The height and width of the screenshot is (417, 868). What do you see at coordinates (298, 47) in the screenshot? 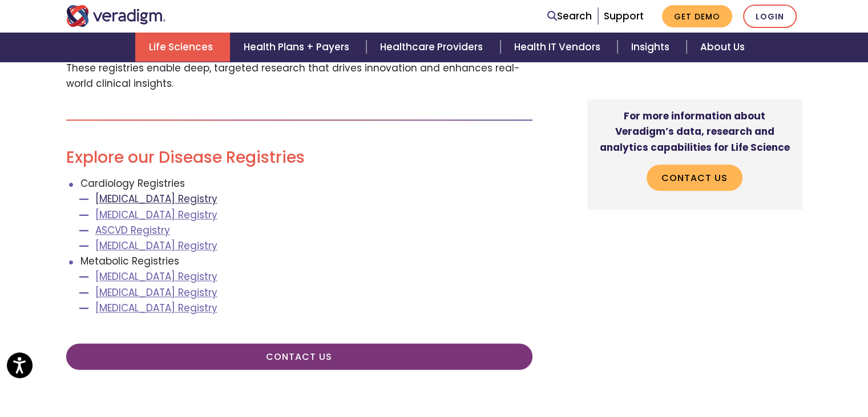
I see `a: Health Plans + Payers` at bounding box center [298, 47].